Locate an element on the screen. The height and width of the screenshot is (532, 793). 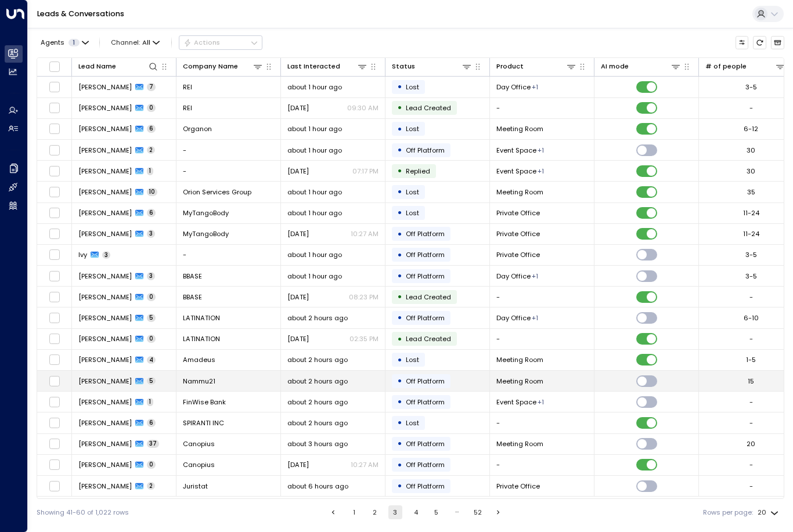
span: FinWise Bank is located at coordinates (204, 402).